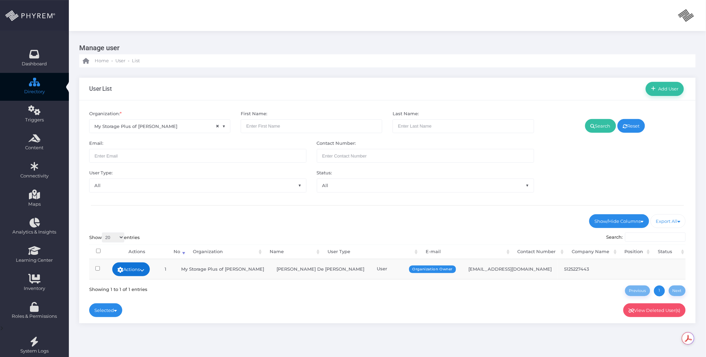 Image resolution: width=706 pixels, height=357 pixels. Describe the element at coordinates (425, 156) in the screenshot. I see `input: Maximum of 10 digits required` at that location.